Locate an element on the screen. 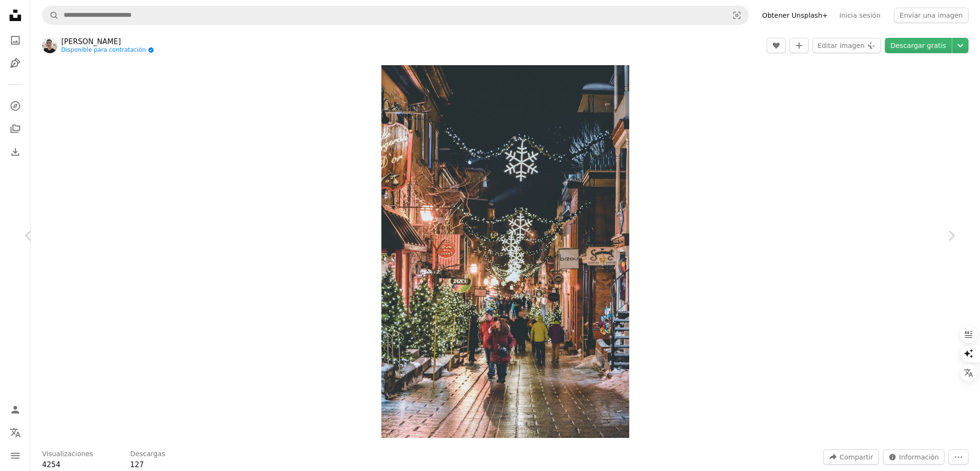 The width and height of the screenshot is (980, 471). span: Compartir is located at coordinates (856, 457).